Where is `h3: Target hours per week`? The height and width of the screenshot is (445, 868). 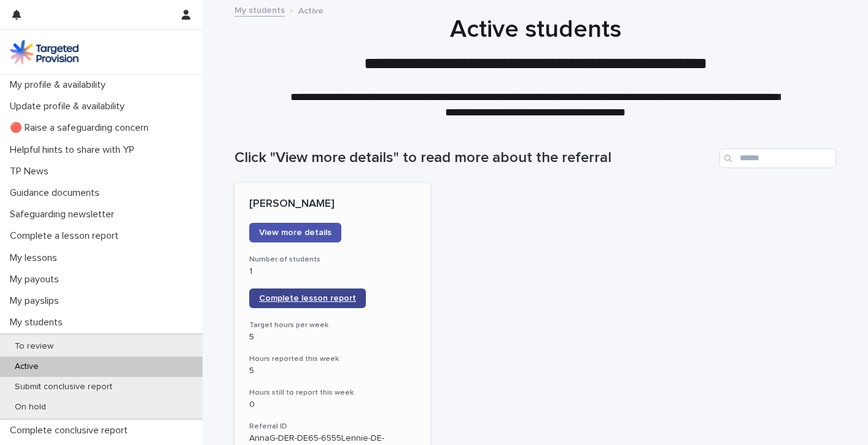
h3: Target hours per week is located at coordinates (332, 325).